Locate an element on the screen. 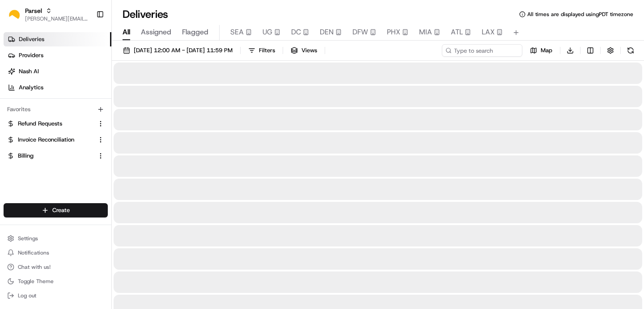 Image resolution: width=644 pixels, height=309 pixels. a: Nash AI is located at coordinates (57, 71).